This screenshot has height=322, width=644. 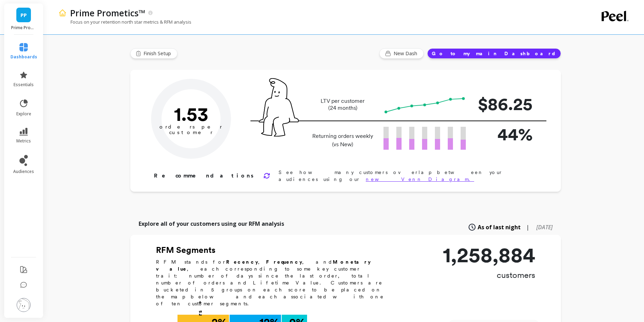 What do you see at coordinates (204, 176) in the screenshot?
I see `p: Recommendations` at bounding box center [204, 176].